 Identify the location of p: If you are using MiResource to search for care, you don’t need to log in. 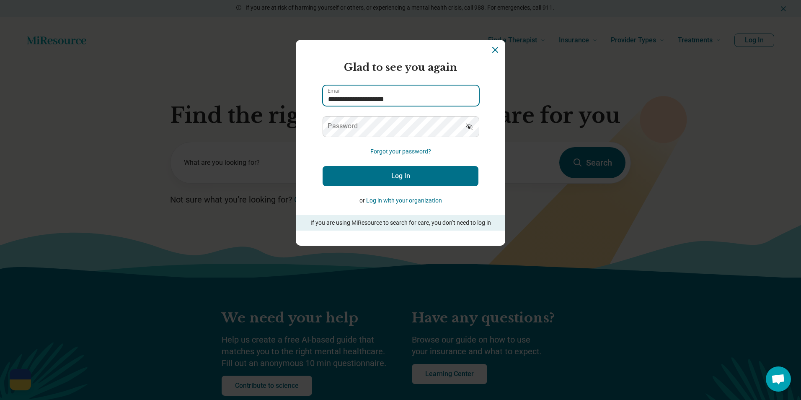
(401, 222).